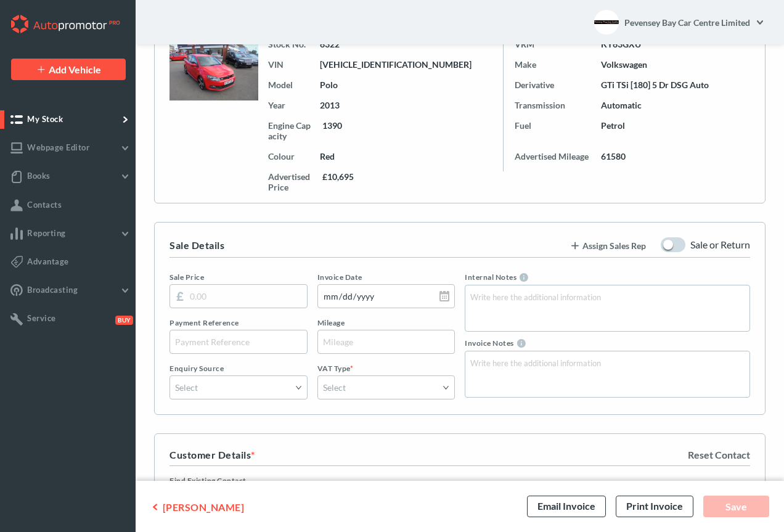  What do you see at coordinates (387, 277) in the screenshot?
I see `label: Invoice Date` at bounding box center [387, 277].